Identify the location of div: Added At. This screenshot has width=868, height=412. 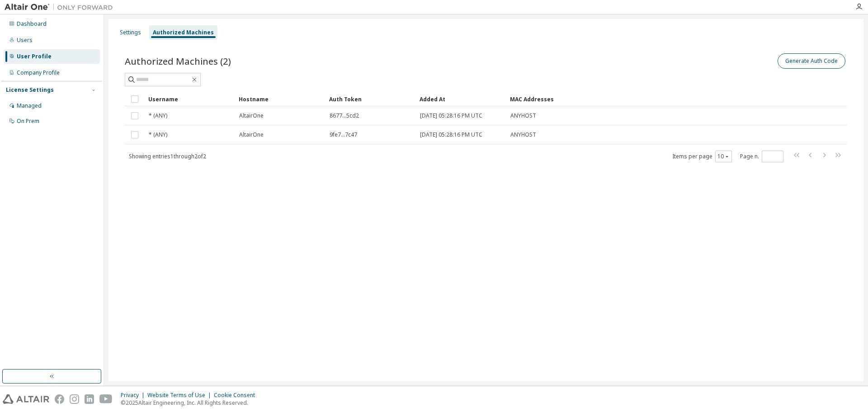
(461, 99).